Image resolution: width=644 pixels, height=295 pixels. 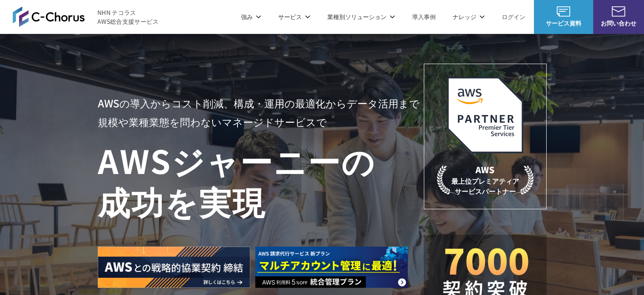 What do you see at coordinates (618, 12) in the screenshot?
I see `img: お問い合わせ` at bounding box center [618, 12].